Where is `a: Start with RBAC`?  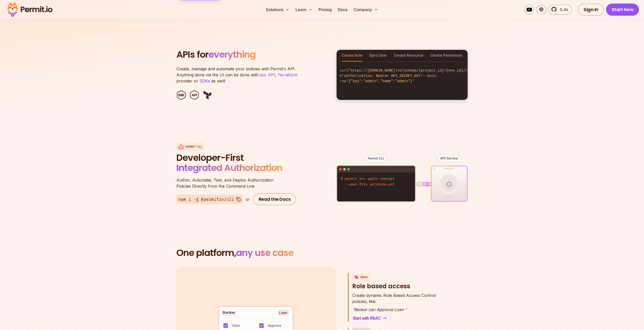
a: Start with RBAC is located at coordinates (370, 318).